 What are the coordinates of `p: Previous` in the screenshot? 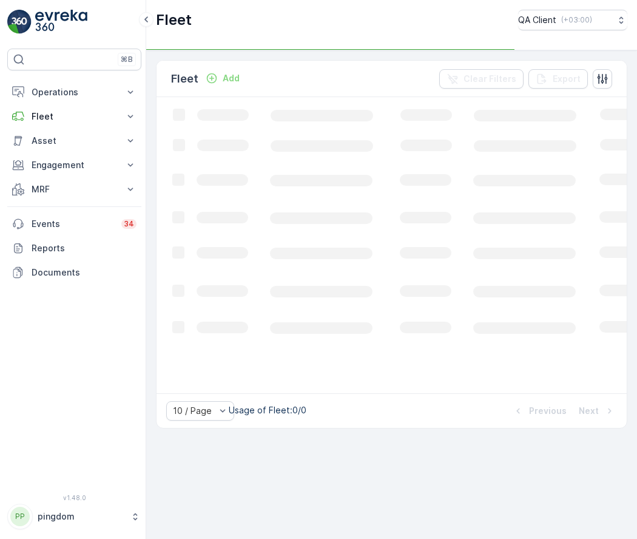 It's located at (548, 411).